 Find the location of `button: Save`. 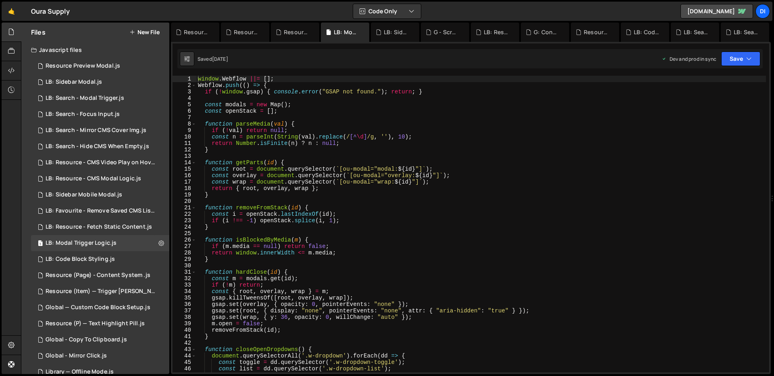

button: Save is located at coordinates (740, 59).